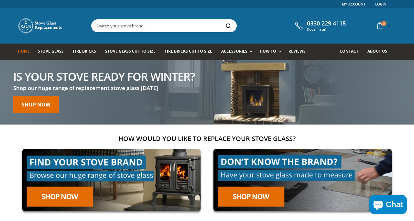 This screenshot has height=221, width=414. Describe the element at coordinates (87, 52) in the screenshot. I see `a: Fire Bricks` at that location.